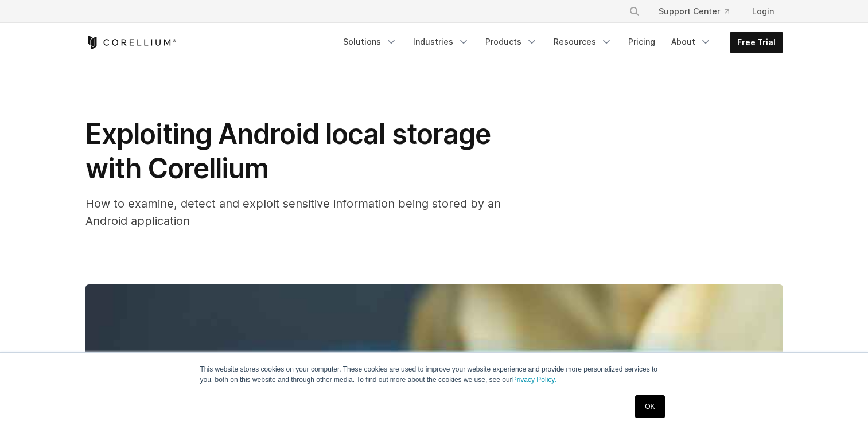 This screenshot has height=433, width=868. What do you see at coordinates (649, 406) in the screenshot?
I see `a: OK` at bounding box center [649, 406].